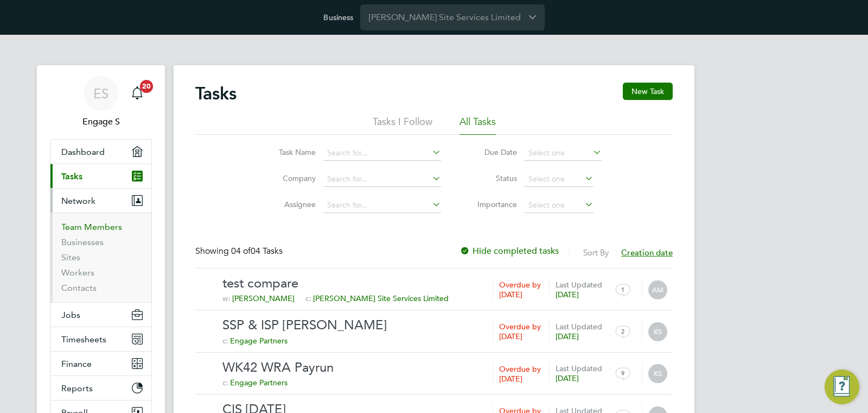  Describe the element at coordinates (76, 363) in the screenshot. I see `span: Finance` at that location.